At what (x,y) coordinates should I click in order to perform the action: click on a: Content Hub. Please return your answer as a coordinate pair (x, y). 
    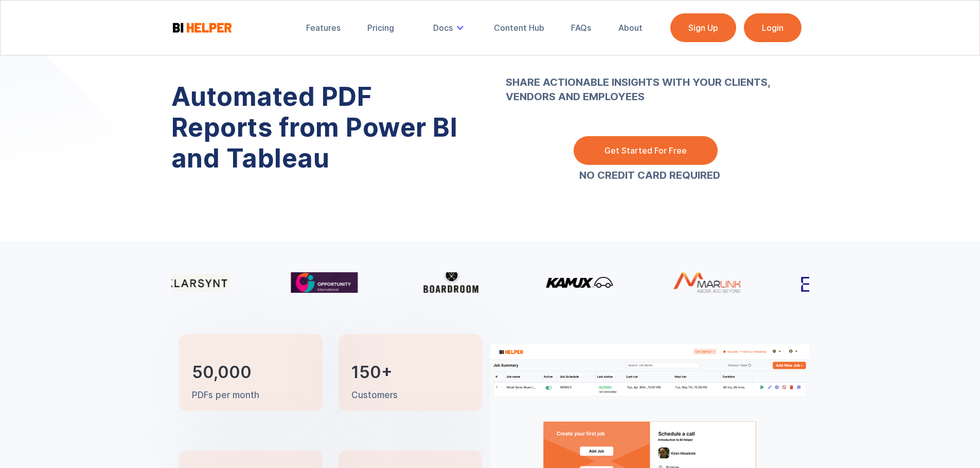
    Looking at the image, I should click on (519, 28).